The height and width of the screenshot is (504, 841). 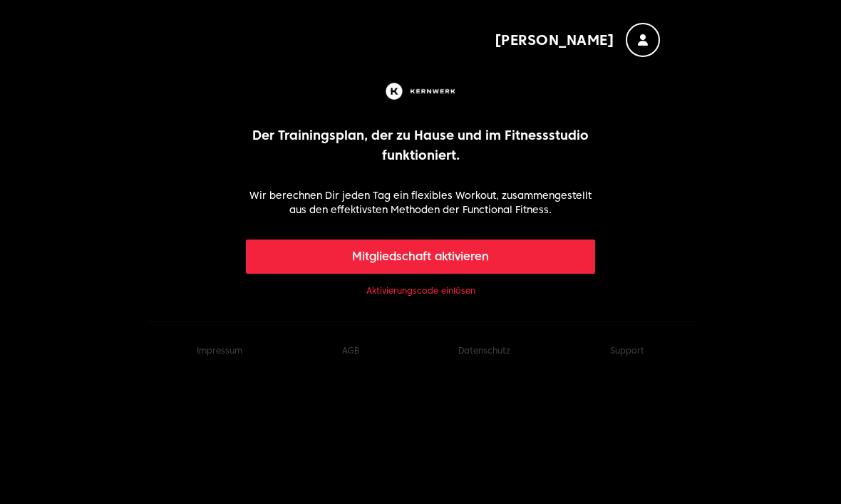 I want to click on a: Datenschutz, so click(x=484, y=350).